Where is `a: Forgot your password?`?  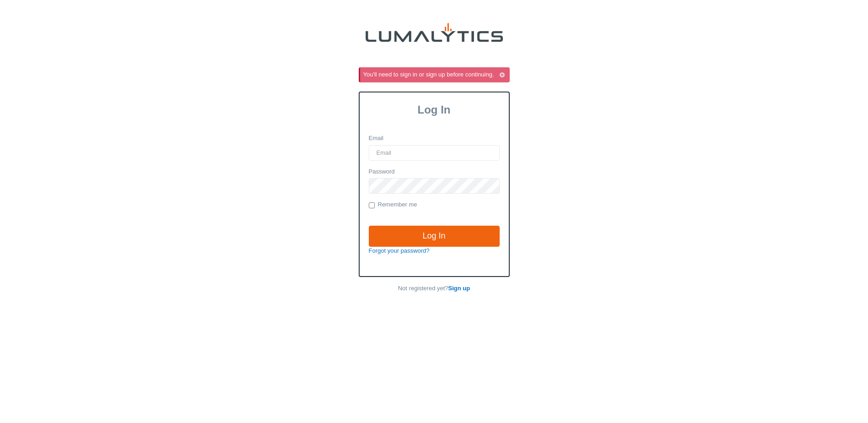 a: Forgot your password? is located at coordinates (399, 250).